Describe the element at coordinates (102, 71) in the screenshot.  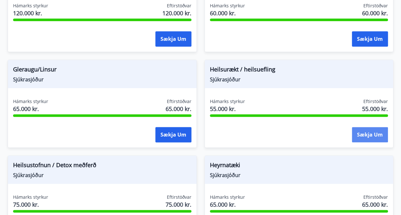
I see `span: Gleraugu/Linsur` at that location.